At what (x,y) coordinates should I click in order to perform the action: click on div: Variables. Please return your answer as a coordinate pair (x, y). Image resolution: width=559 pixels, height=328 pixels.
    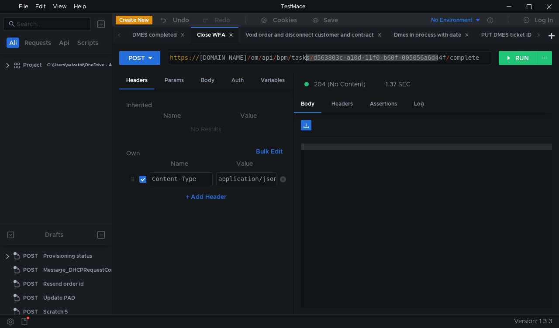
    Looking at the image, I should click on (273, 80).